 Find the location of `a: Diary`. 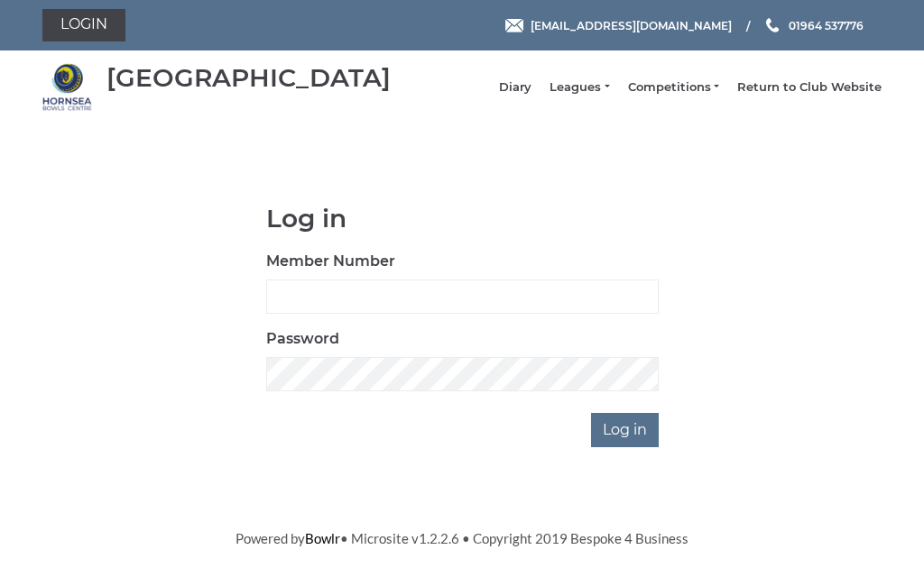

a: Diary is located at coordinates (515, 88).